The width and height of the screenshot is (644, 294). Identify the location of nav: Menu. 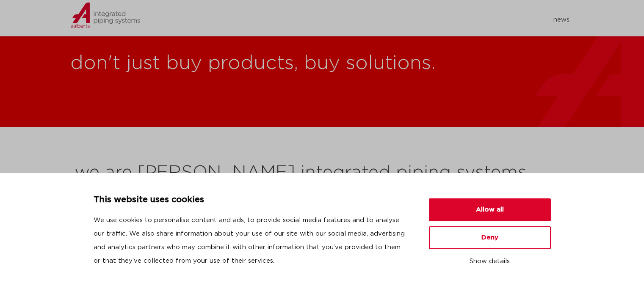
(378, 20).